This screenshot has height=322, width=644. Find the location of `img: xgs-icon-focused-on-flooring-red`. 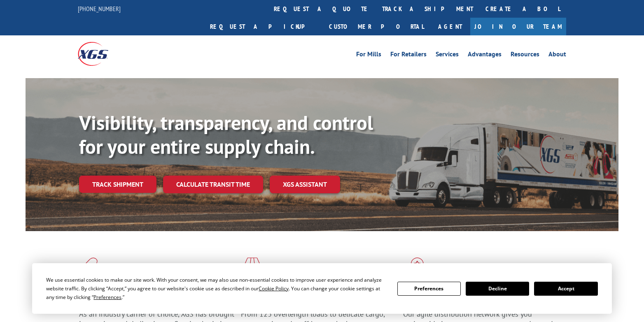

img: xgs-icon-focused-on-flooring-red is located at coordinates (251, 268).